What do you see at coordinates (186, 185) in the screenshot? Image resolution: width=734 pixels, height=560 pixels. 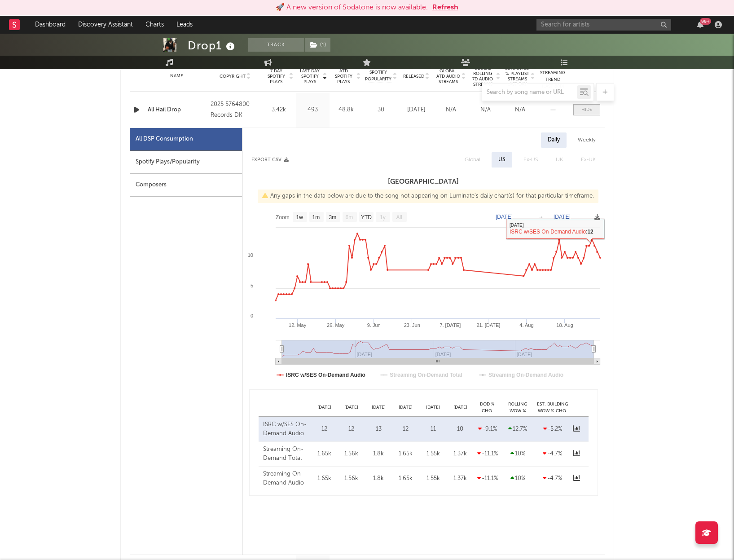 I see `div: Composers` at bounding box center [186, 185].